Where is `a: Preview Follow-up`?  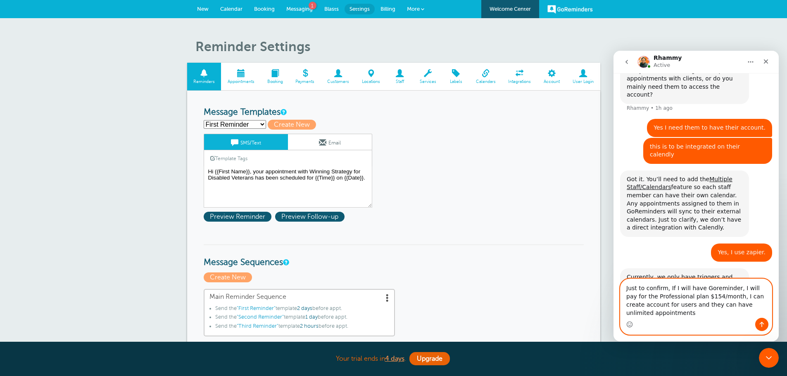 a: Preview Follow-up is located at coordinates (311, 217).